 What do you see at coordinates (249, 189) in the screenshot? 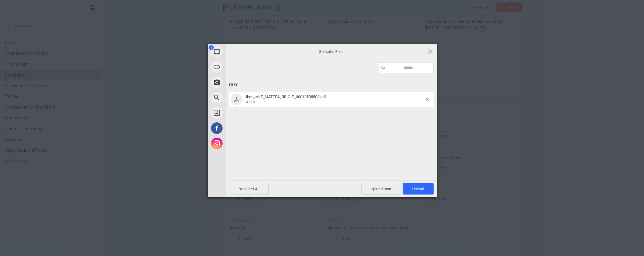
I see `span: Deselect All` at bounding box center [249, 189].